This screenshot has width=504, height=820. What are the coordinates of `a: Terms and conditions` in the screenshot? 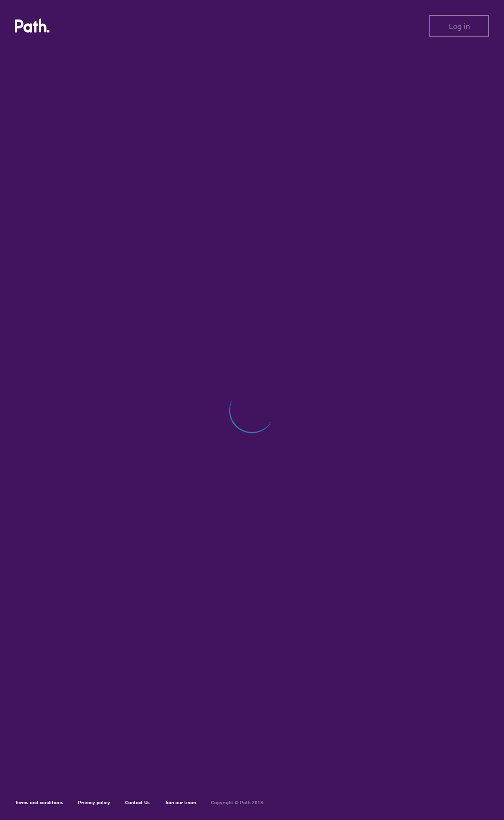 It's located at (38, 803).